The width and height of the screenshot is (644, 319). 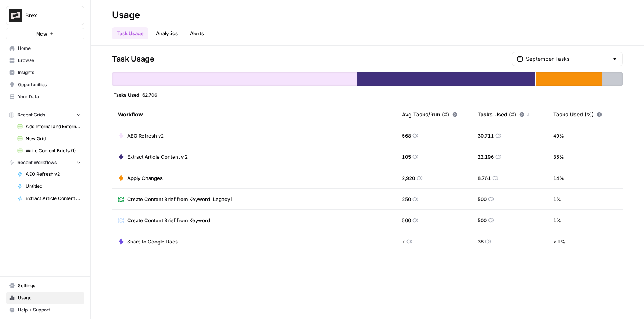 I want to click on a: Usage, so click(x=45, y=298).